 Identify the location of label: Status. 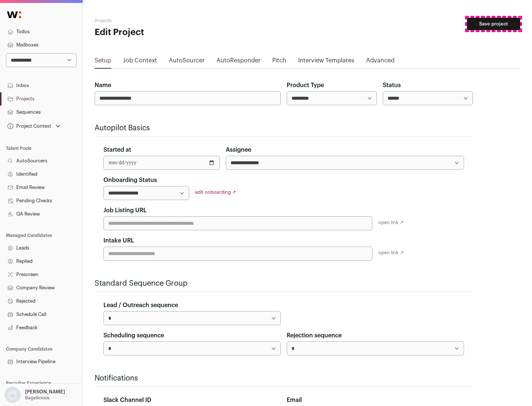
(392, 85).